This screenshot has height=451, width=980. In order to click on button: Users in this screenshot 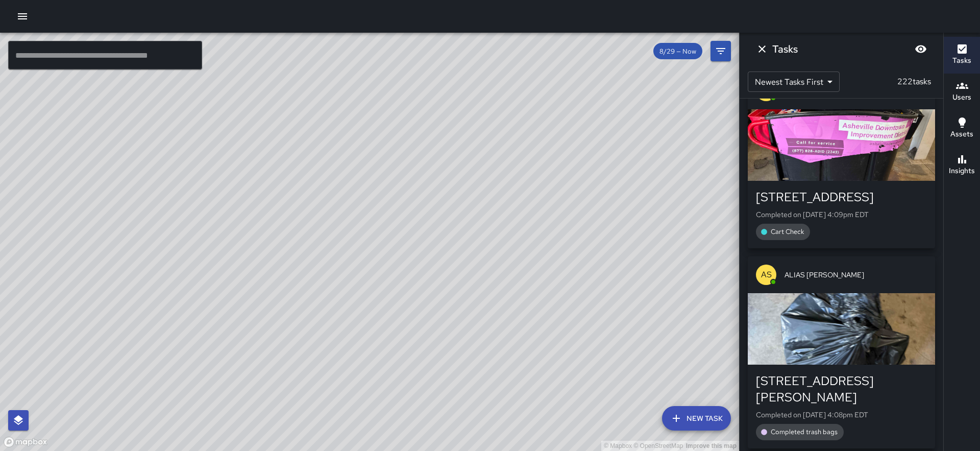, I will do `click(962, 92)`.